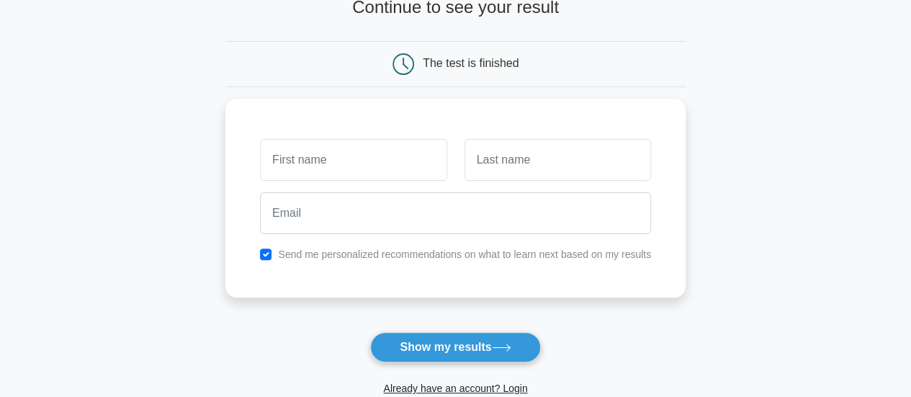 The width and height of the screenshot is (911, 397). What do you see at coordinates (455, 388) in the screenshot?
I see `a: Already have an account? Login` at bounding box center [455, 388].